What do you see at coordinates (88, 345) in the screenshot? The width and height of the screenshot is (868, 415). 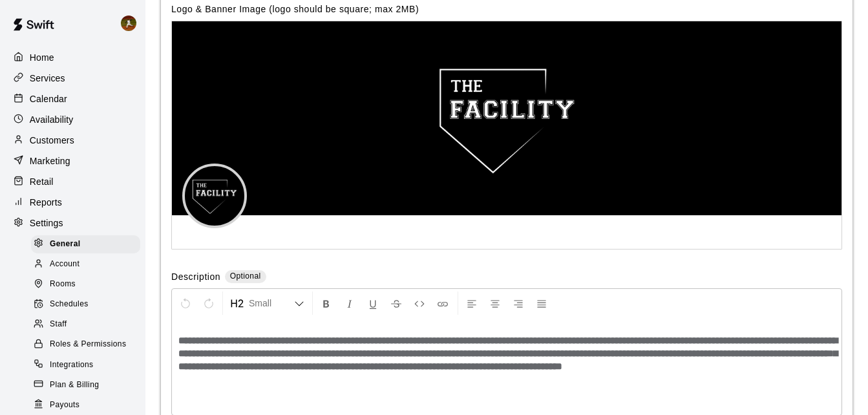 I see `a: Roles & Permissions` at bounding box center [88, 345].